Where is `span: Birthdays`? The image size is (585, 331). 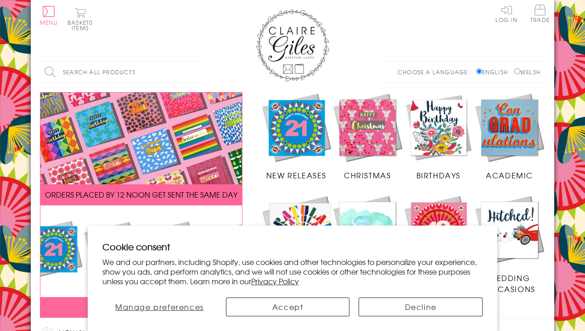 span: Birthdays is located at coordinates (438, 175).